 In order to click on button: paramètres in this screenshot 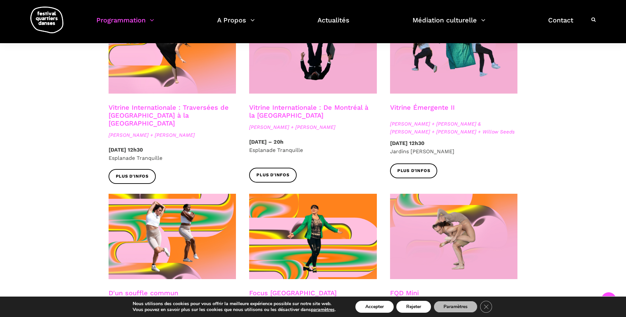, I will do `click(323, 310)`.